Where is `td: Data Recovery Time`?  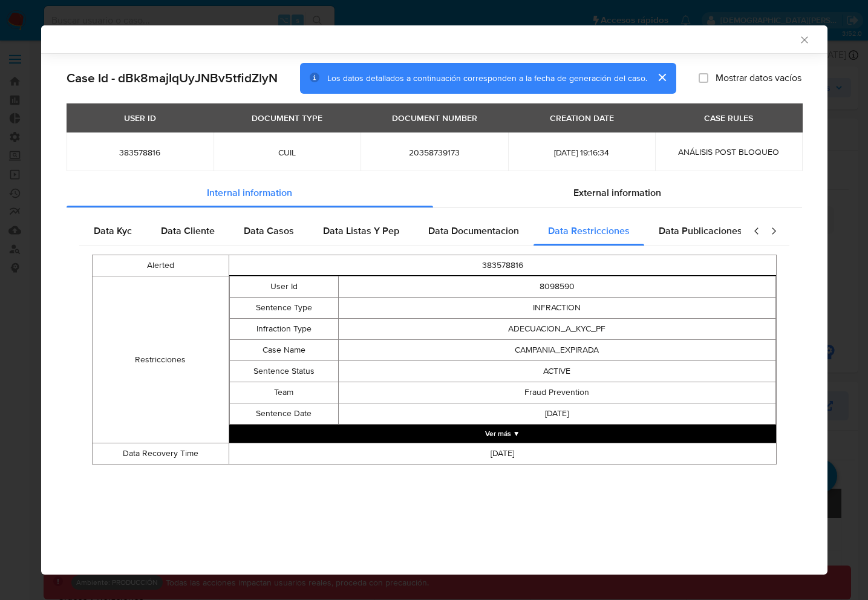
td: Data Recovery Time is located at coordinates (160, 454).